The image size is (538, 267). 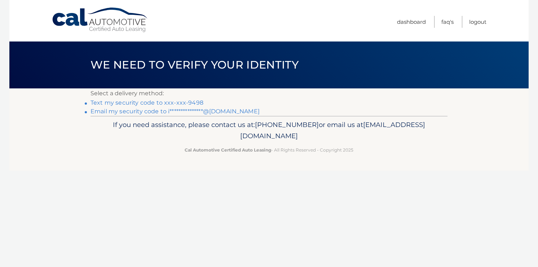 I want to click on a: Dashboard, so click(x=411, y=22).